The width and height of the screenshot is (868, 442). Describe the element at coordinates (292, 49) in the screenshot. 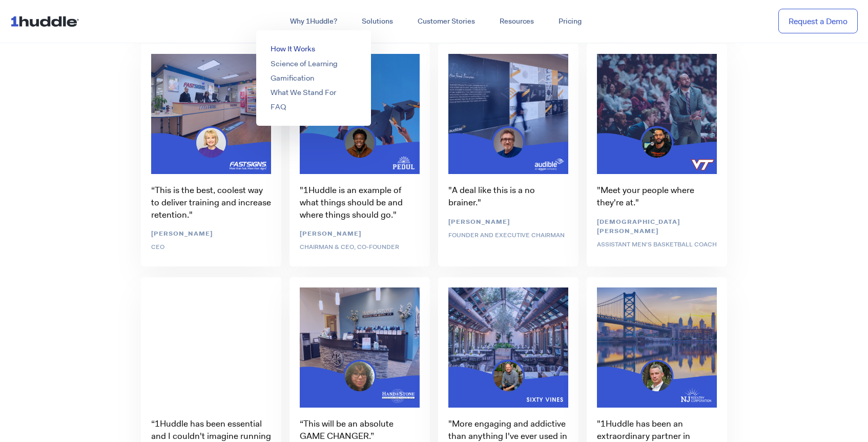

I see `a: How It Works` at that location.